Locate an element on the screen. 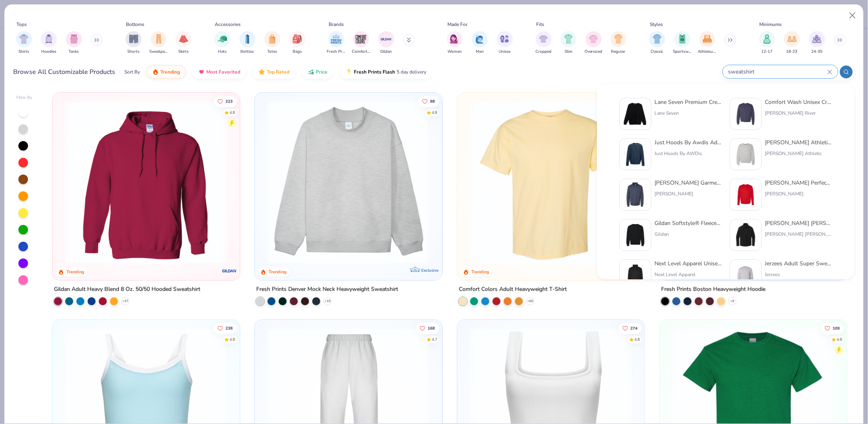  div: filter for Athleisure is located at coordinates (707, 43).